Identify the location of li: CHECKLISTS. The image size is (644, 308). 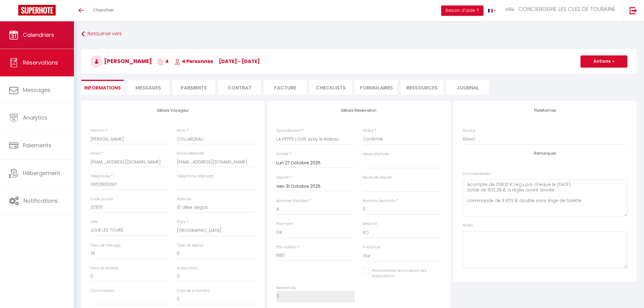
(331, 87).